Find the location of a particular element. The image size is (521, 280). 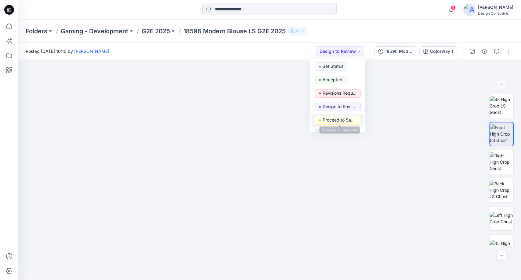

p: G2E 2025 is located at coordinates (156, 31).